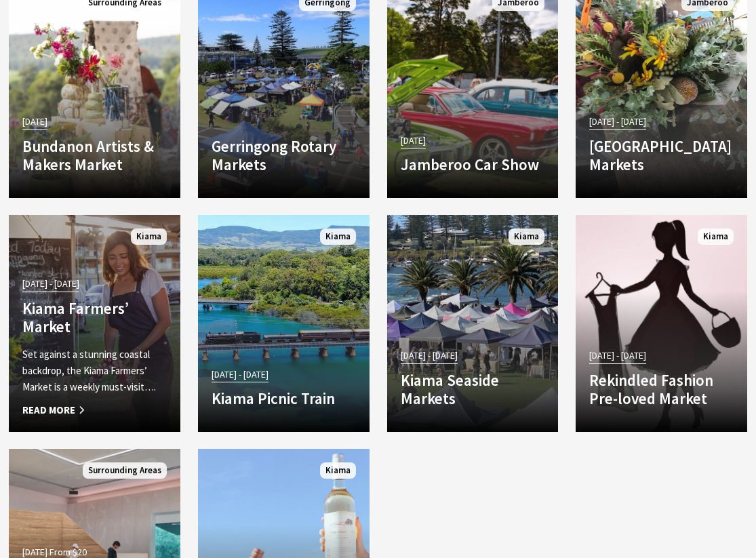  Describe the element at coordinates (661, 389) in the screenshot. I see `h4: Rekindled Fashion Pre-loved Market` at that location.